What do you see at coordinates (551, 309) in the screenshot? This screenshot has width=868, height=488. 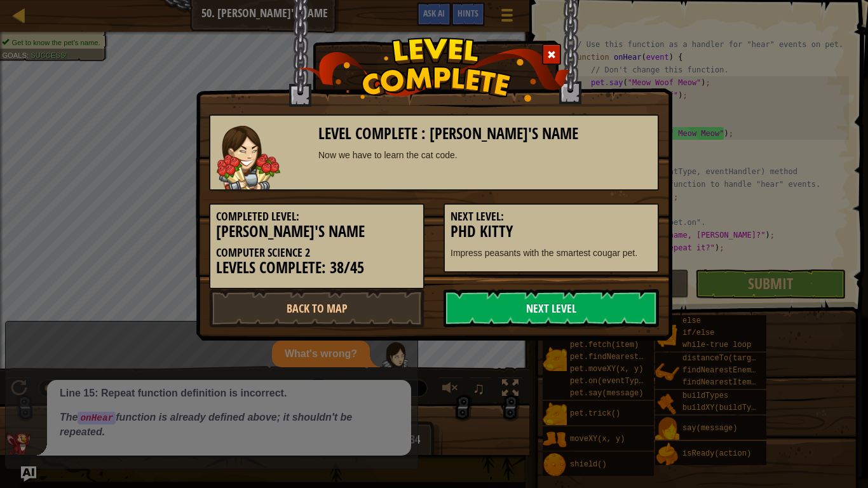 I see `a: Next Level` at bounding box center [551, 309].